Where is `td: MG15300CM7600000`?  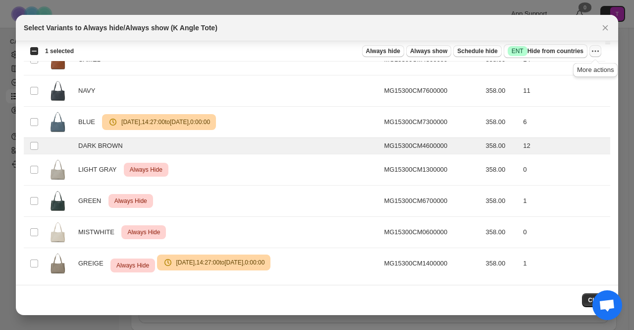 td: MG15300CM7600000 is located at coordinates (432, 91).